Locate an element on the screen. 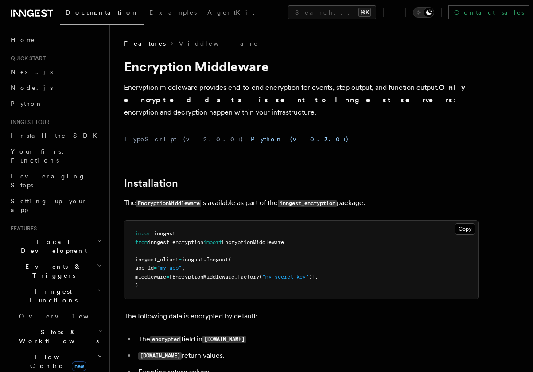  span: new is located at coordinates (79, 366).